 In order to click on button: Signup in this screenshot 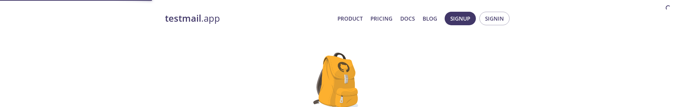, I will do `click(461, 18)`.